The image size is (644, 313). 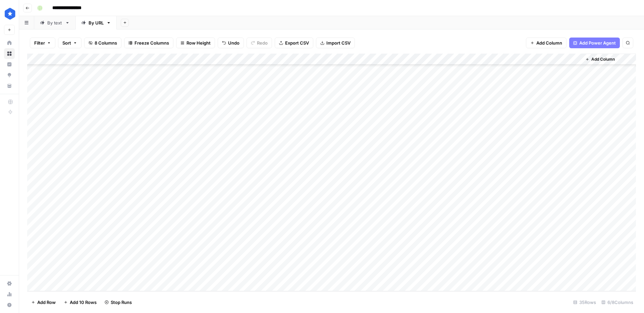 I want to click on span: Add 10 Rows, so click(x=83, y=302).